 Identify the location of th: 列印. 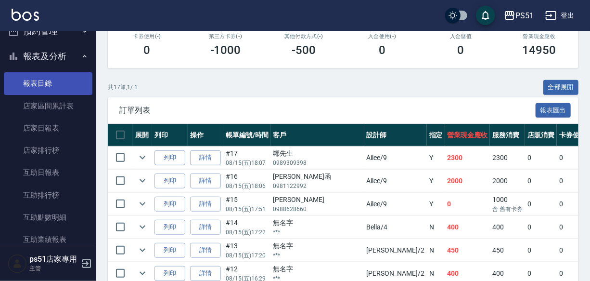
(170, 135).